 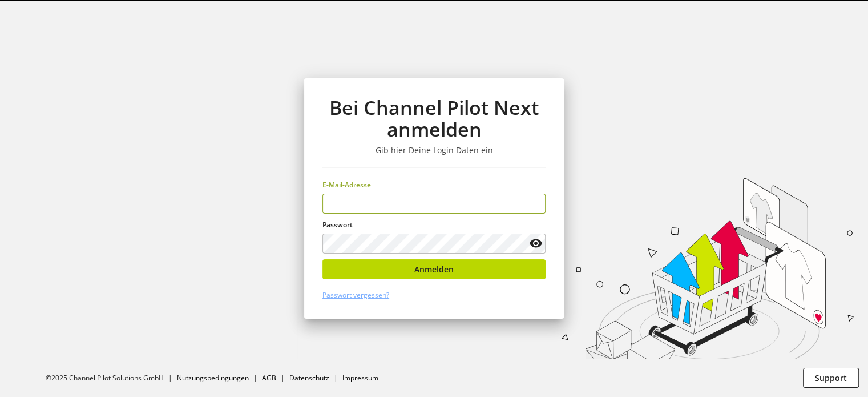 I want to click on a: Impressum, so click(x=360, y=377).